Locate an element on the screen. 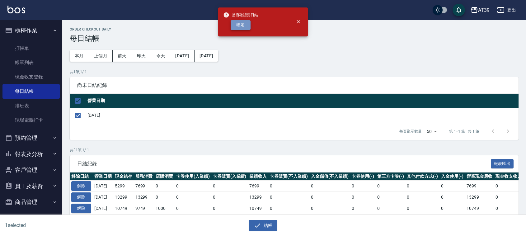  button: 結帳 is located at coordinates (263, 225).